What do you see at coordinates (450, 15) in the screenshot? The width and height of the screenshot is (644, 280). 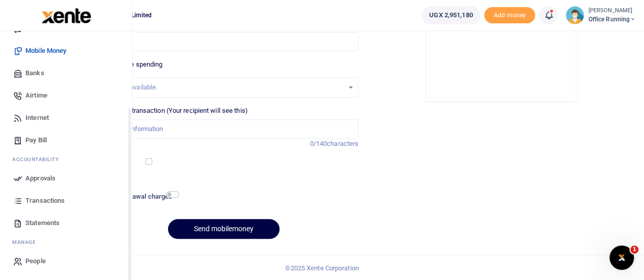 I see `a: UGX 2,951,180` at bounding box center [450, 15].